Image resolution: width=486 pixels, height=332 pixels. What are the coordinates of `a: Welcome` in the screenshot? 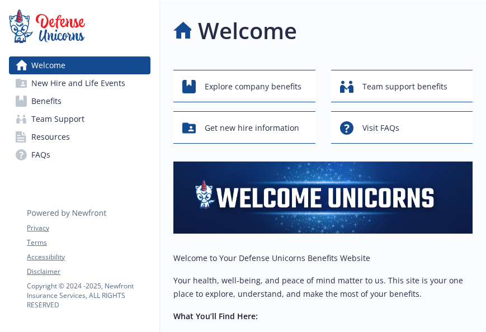 It's located at (79, 65).